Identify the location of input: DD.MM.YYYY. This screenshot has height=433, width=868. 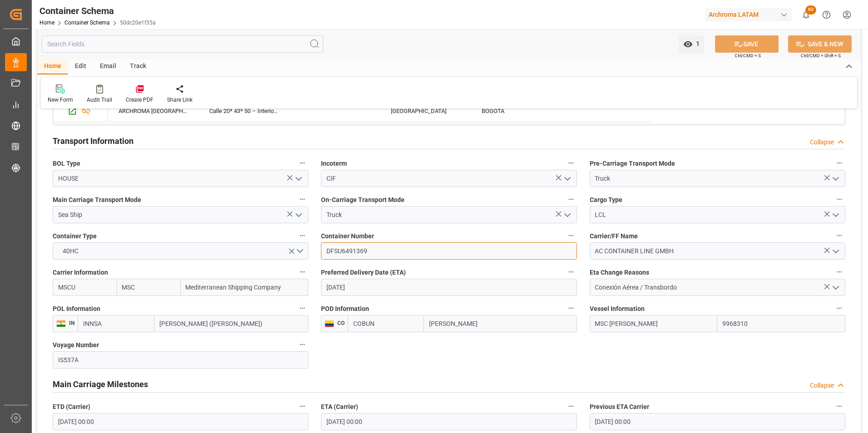
(449, 287).